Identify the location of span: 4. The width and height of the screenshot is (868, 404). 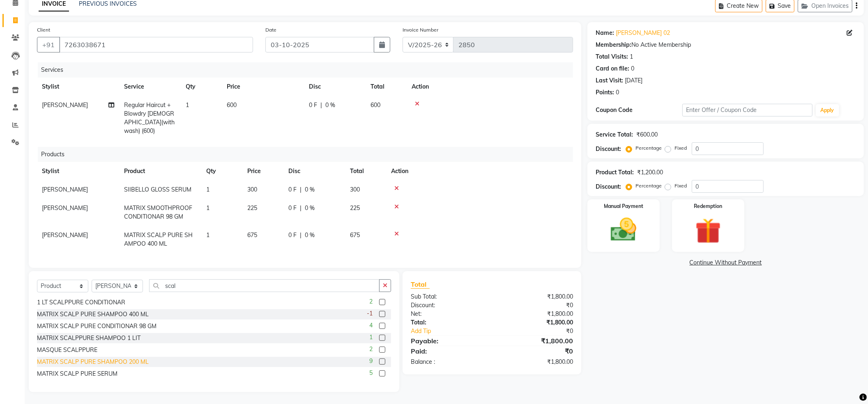
(371, 325).